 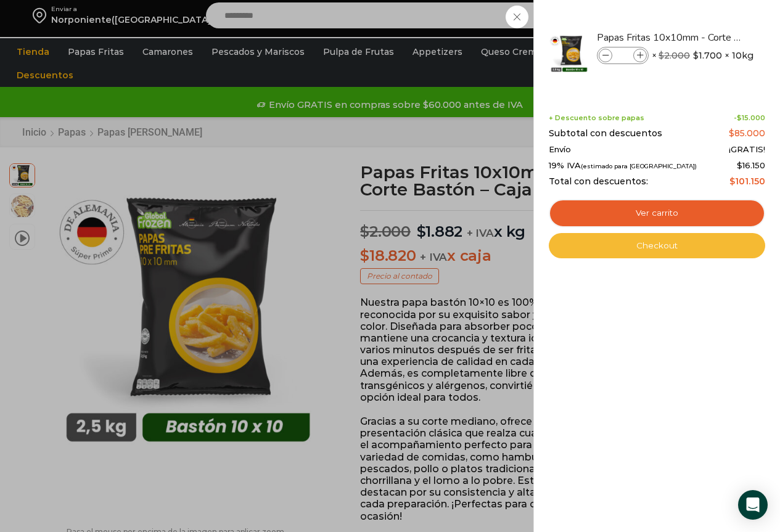 What do you see at coordinates (656, 246) in the screenshot?
I see `a: Checkout` at bounding box center [656, 246].